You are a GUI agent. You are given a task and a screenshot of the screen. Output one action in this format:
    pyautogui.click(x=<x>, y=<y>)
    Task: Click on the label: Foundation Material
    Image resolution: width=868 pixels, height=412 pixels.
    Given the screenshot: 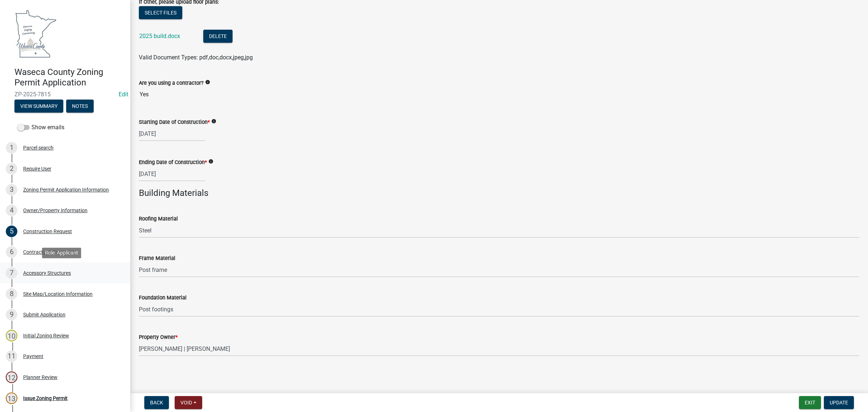 What is the action you would take?
    pyautogui.click(x=163, y=297)
    